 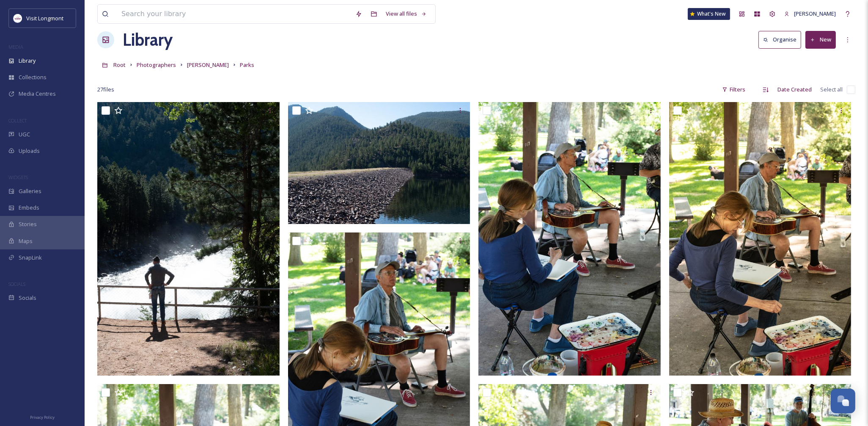 What do you see at coordinates (16, 46) in the screenshot?
I see `span: MEDIA` at bounding box center [16, 46].